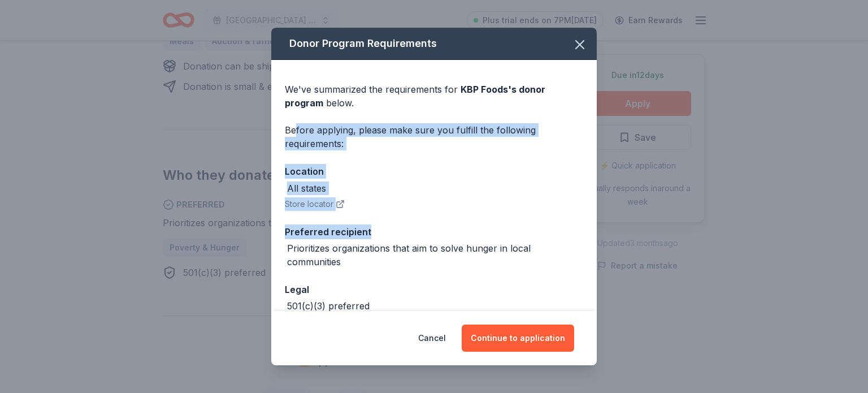  I want to click on button: Cancel, so click(432, 338).